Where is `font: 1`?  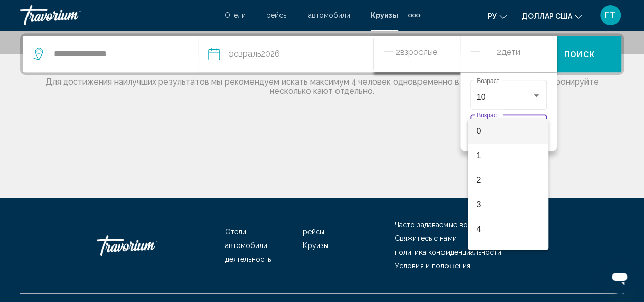 font: 1 is located at coordinates (478, 155).